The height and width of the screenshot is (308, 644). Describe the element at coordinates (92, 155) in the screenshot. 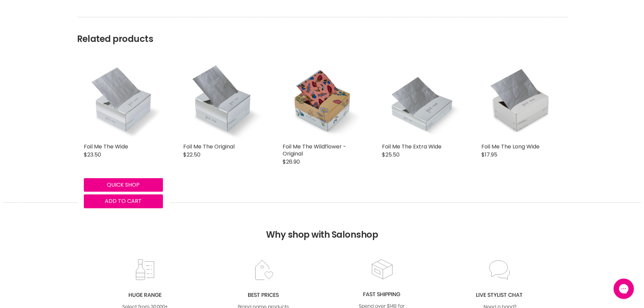

I see `span: $23.50` at that location.